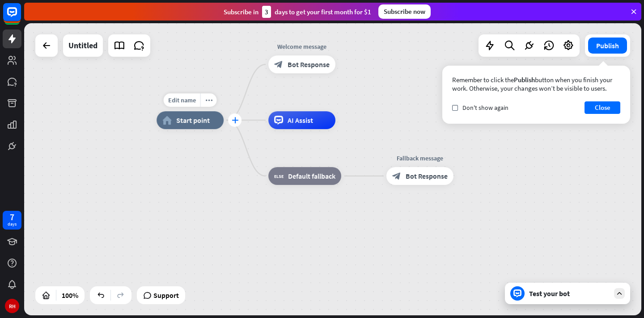  Describe the element at coordinates (12, 220) in the screenshot. I see `a: 7 days` at that location.